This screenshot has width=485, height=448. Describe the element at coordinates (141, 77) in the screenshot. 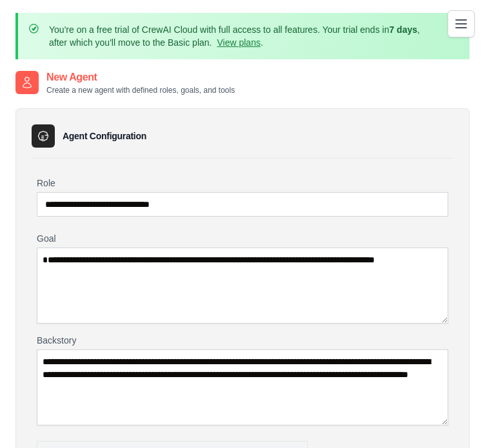

I see `h2: New Agent` at that location.